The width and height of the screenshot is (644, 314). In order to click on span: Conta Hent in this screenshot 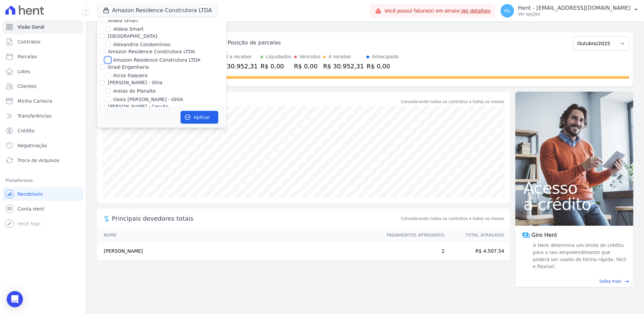, I will do `click(31, 209)`.